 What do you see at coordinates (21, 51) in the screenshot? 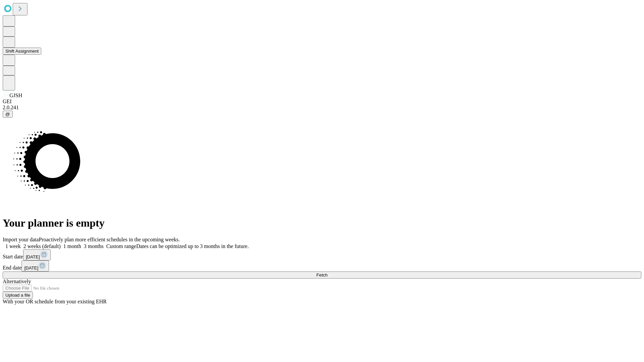
I see `button: Shift Assignment` at bounding box center [21, 51].